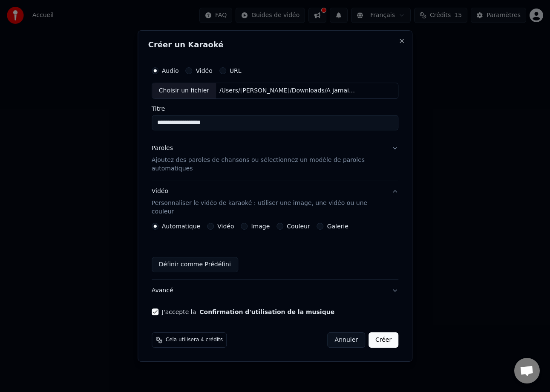 This screenshot has height=392, width=550. I want to click on label: Couleur, so click(298, 227).